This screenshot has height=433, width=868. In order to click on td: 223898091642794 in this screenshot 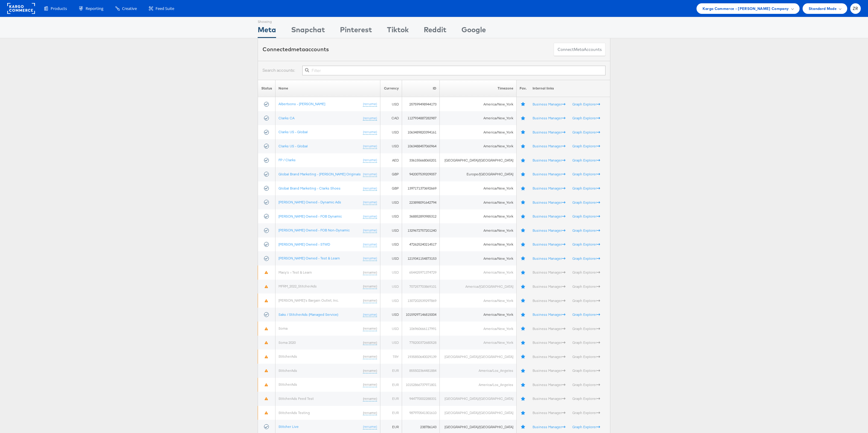, I will do `click(420, 202)`.